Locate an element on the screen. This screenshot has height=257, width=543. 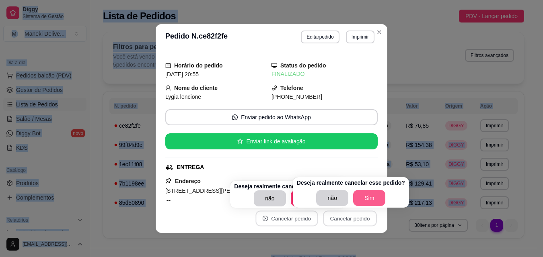
span: close-circle is located at coordinates (266, 219).